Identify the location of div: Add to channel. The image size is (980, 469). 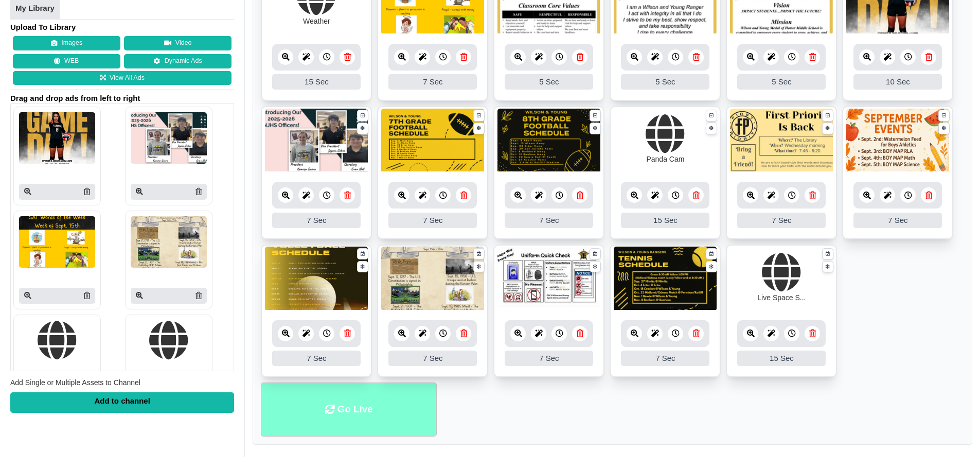
(122, 402).